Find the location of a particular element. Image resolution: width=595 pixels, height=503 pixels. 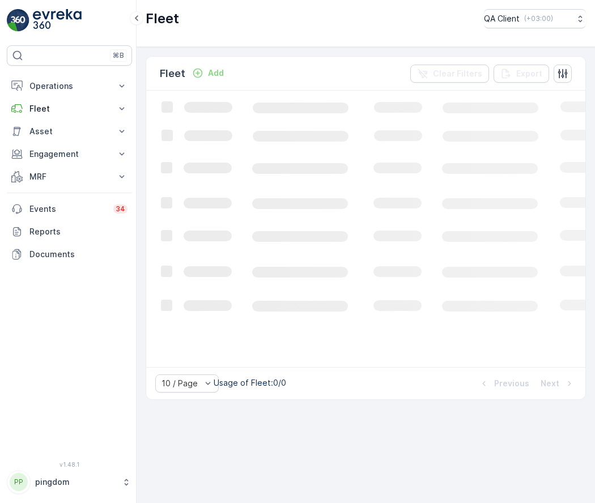

p: Add is located at coordinates (216, 73).